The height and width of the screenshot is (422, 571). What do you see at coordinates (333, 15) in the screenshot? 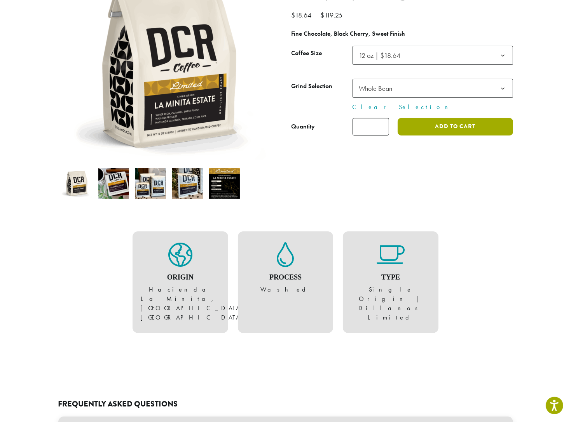
I see `bdi: 119.25` at bounding box center [333, 15].